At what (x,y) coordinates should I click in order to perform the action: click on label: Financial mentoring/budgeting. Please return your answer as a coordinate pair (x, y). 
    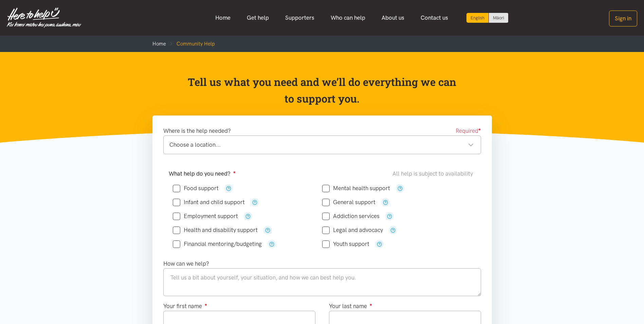
    Looking at the image, I should click on (217, 244).